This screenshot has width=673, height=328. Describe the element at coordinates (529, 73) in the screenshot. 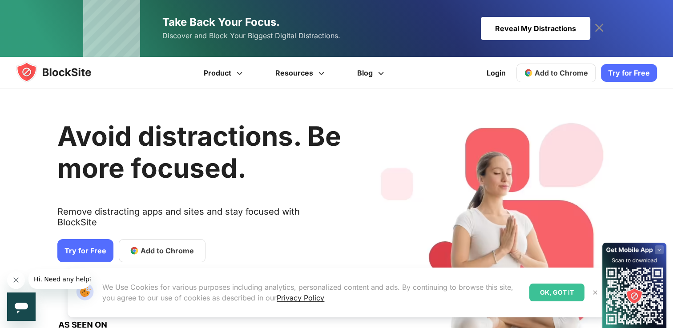

I see `img: chrome-icon.svg` at that location.